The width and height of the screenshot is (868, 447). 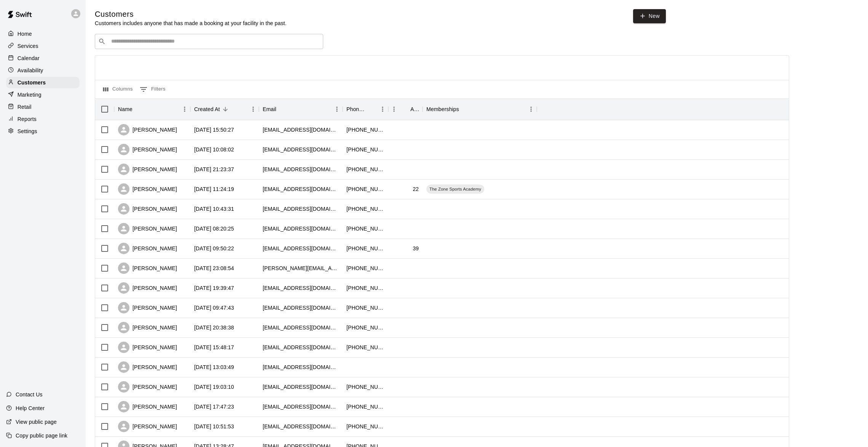 What do you see at coordinates (29, 395) in the screenshot?
I see `p: Contact Us` at bounding box center [29, 395].